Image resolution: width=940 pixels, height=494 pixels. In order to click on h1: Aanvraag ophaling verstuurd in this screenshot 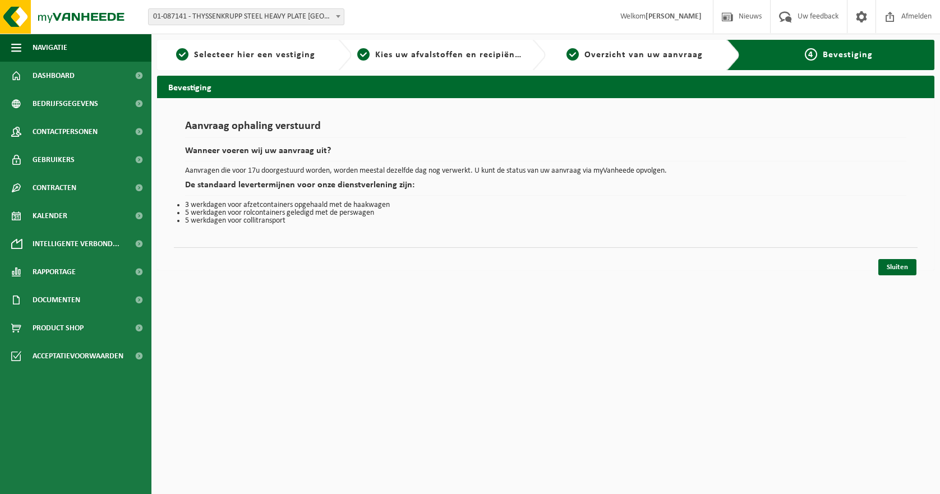, I will do `click(546, 129)`.